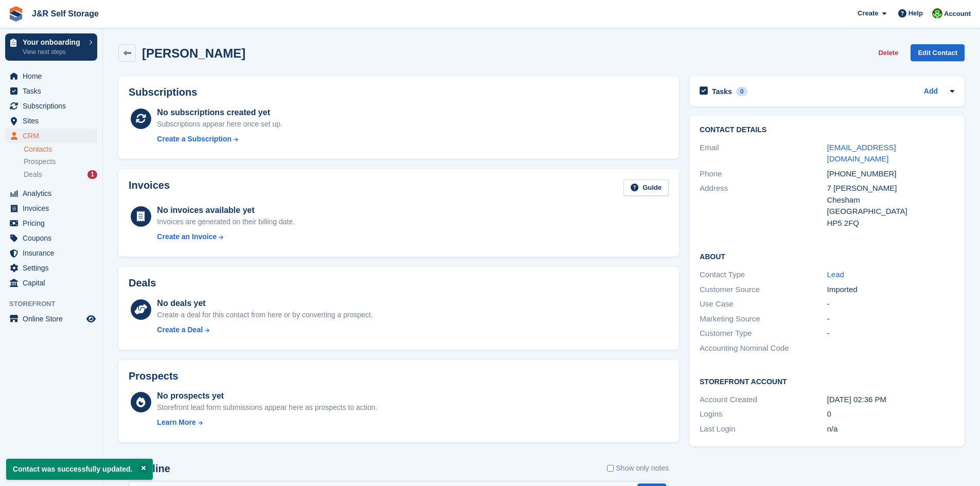 The height and width of the screenshot is (486, 980). I want to click on span: Deals, so click(33, 174).